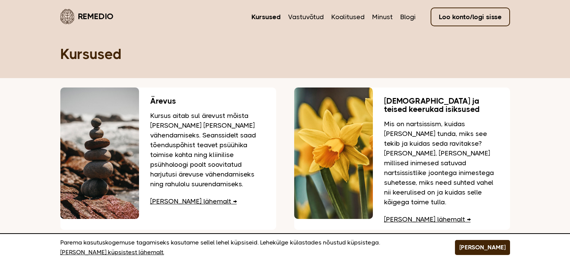  I want to click on a: Remedio, so click(87, 16).